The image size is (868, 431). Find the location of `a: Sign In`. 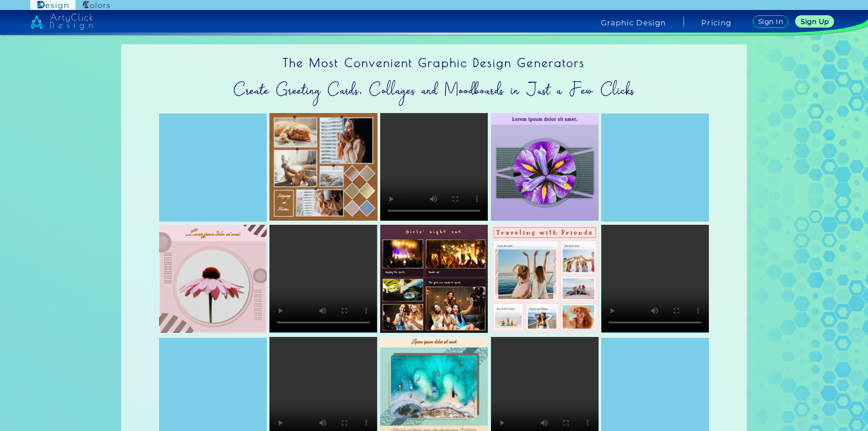

a: Sign In is located at coordinates (770, 22).